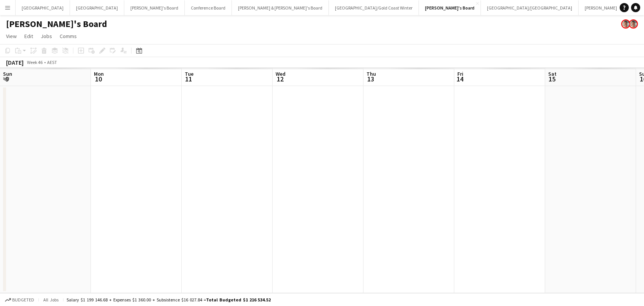 The height and width of the screenshot is (306, 644). I want to click on button: Budgeted, so click(20, 300).